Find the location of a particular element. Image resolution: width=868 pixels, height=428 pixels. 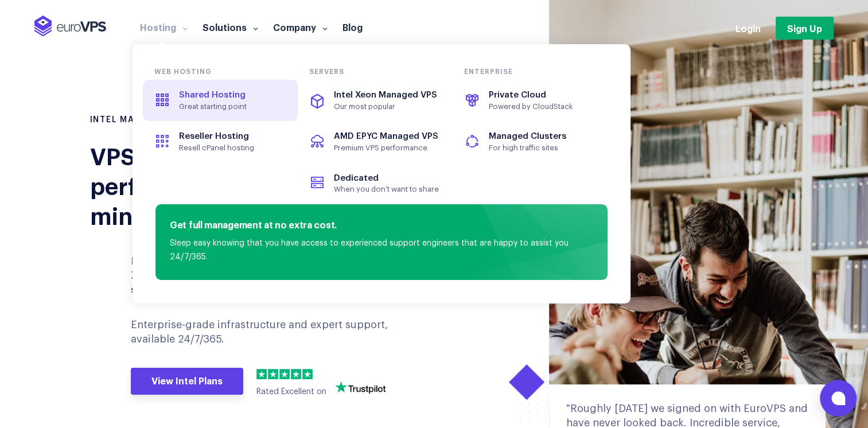

b: rock-solid stability is located at coordinates (232, 282).